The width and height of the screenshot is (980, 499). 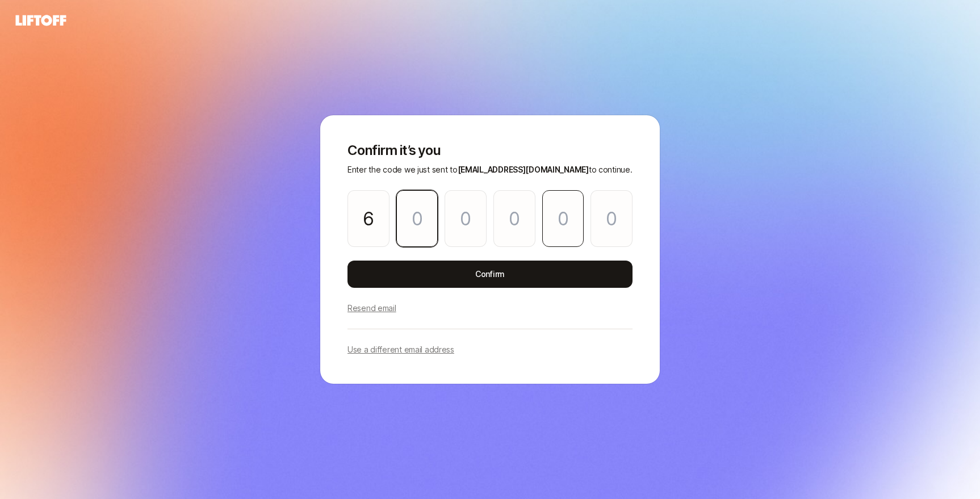 What do you see at coordinates (490, 150) in the screenshot?
I see `p: Confirm it’s you` at bounding box center [490, 150].